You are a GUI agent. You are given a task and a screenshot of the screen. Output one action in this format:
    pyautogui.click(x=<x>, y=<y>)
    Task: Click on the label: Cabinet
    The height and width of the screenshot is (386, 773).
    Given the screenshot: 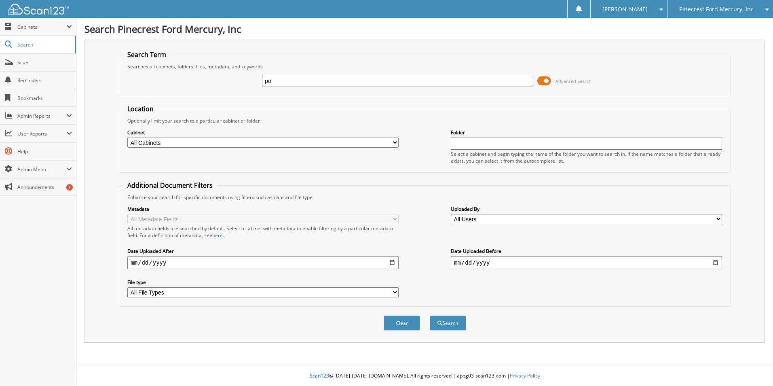 What is the action you would take?
    pyautogui.click(x=263, y=132)
    